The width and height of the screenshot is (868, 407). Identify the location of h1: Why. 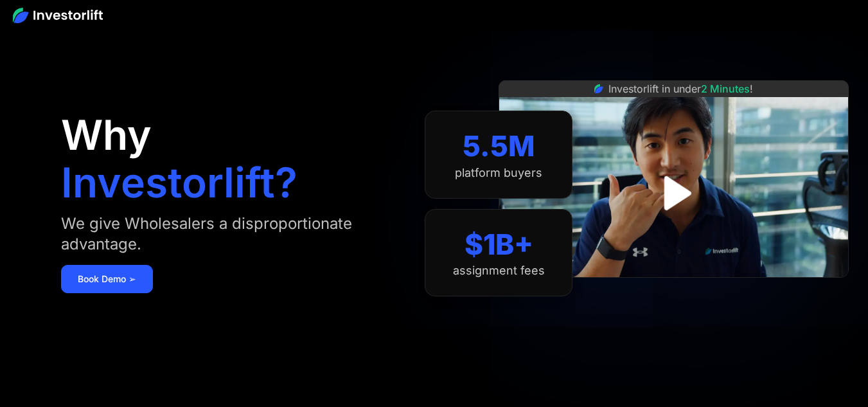
(106, 135).